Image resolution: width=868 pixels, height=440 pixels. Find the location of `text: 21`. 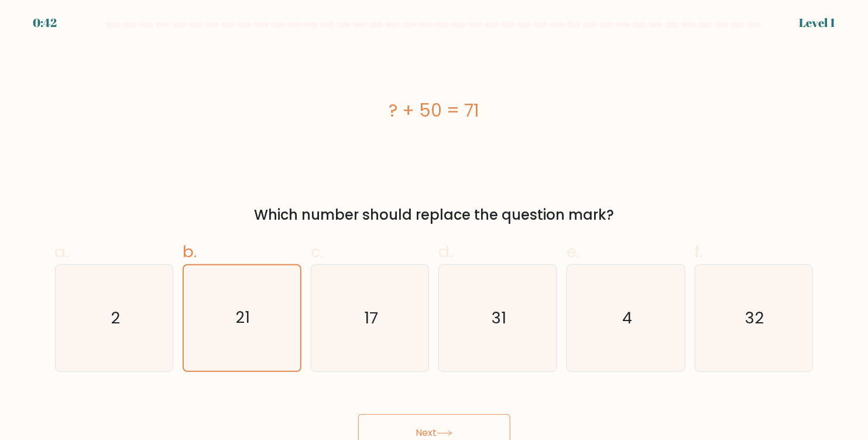

text: 21 is located at coordinates (243, 317).